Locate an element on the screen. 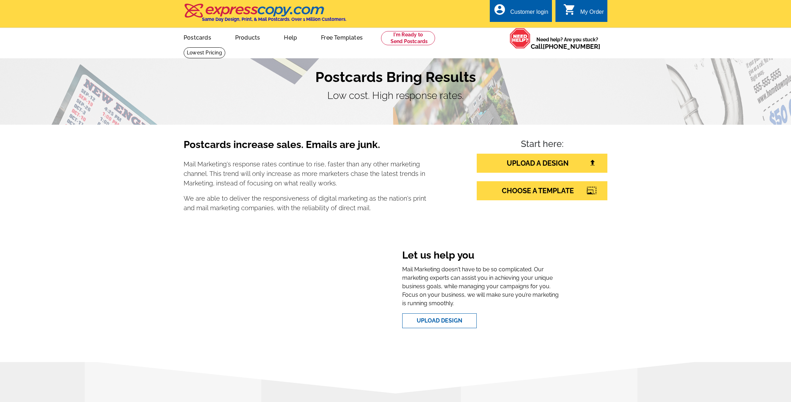 The image size is (791, 402). span: Need help? Are you stuck? is located at coordinates (567, 43).